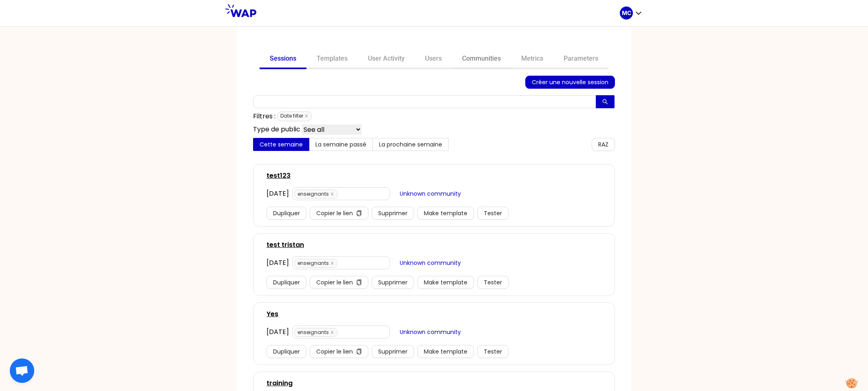  I want to click on a: Sessions, so click(282, 59).